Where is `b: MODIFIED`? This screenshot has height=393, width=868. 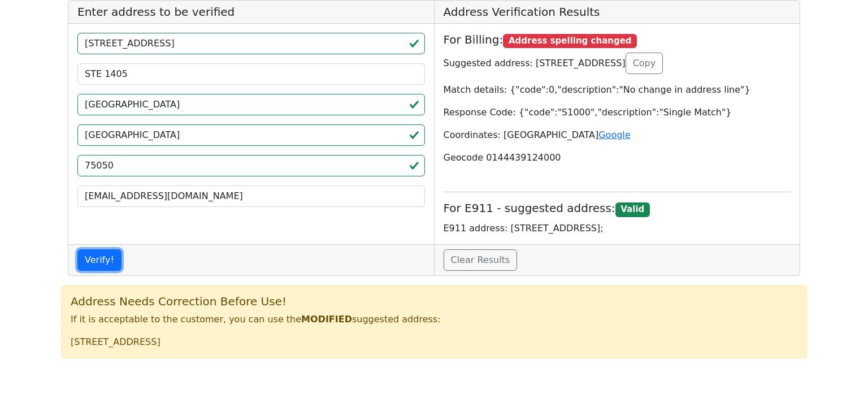
b: MODIFIED is located at coordinates (326, 319).